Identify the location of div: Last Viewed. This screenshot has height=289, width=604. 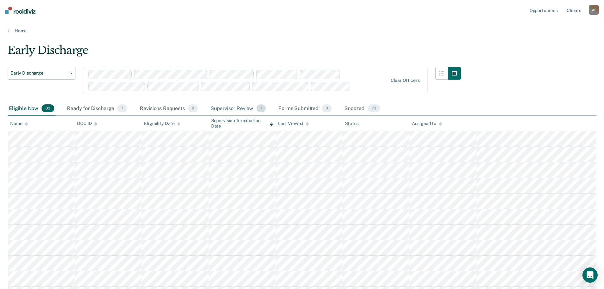
(293, 123).